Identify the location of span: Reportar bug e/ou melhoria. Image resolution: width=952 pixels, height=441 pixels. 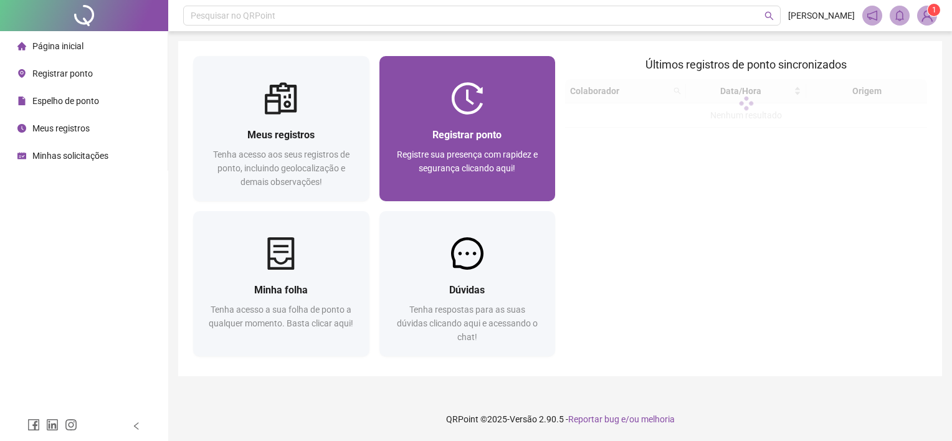
(621, 419).